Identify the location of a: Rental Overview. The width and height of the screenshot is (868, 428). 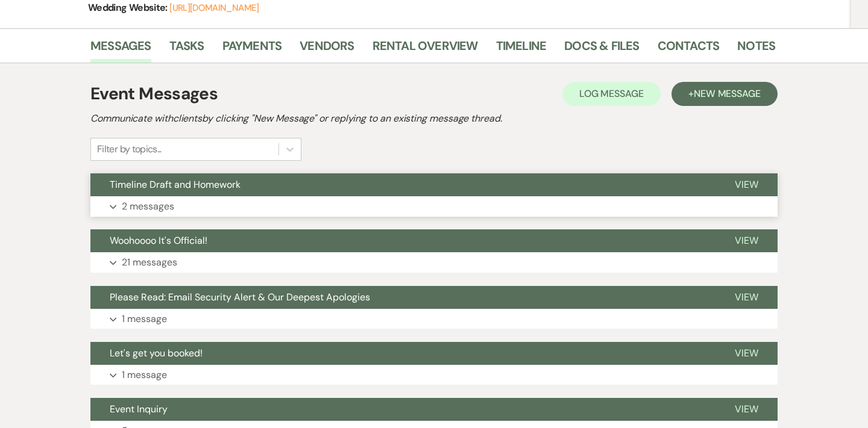
(425, 49).